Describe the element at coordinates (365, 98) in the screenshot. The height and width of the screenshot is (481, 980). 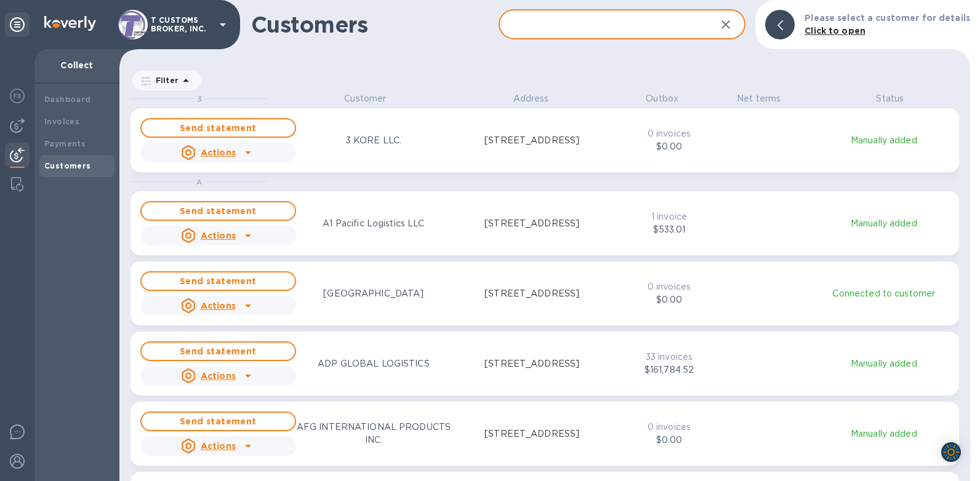
I see `p: Customer` at that location.